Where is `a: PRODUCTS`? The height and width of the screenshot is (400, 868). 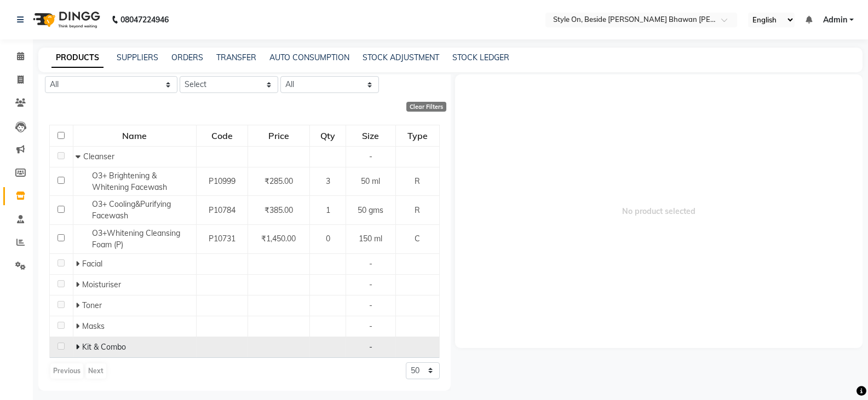
a: PRODUCTS is located at coordinates (77, 58).